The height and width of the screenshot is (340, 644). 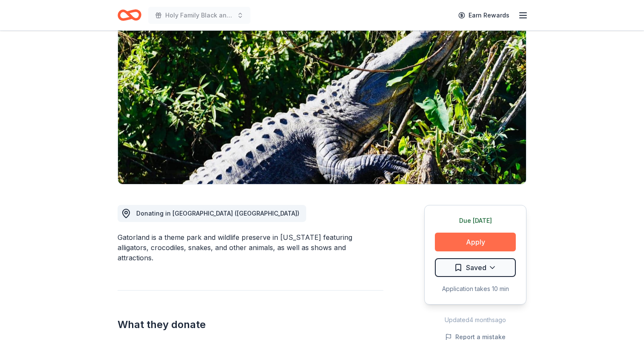 I want to click on a: Home, so click(x=130, y=15).